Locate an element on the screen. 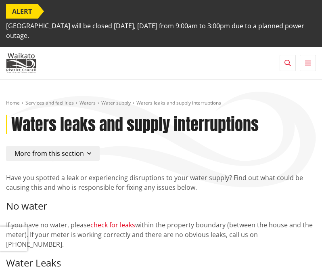 The width and height of the screenshot is (322, 277). h1: Waters leaks and supply interruptions is located at coordinates (135, 124).